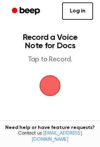  Describe the element at coordinates (50, 86) in the screenshot. I see `img: Beep Logo` at that location.